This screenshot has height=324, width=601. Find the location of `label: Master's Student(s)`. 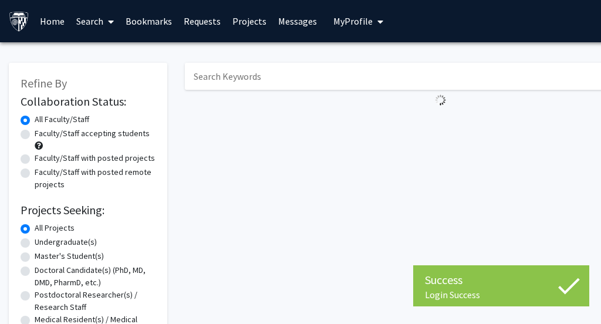

label: Master's Student(s) is located at coordinates (69, 256).